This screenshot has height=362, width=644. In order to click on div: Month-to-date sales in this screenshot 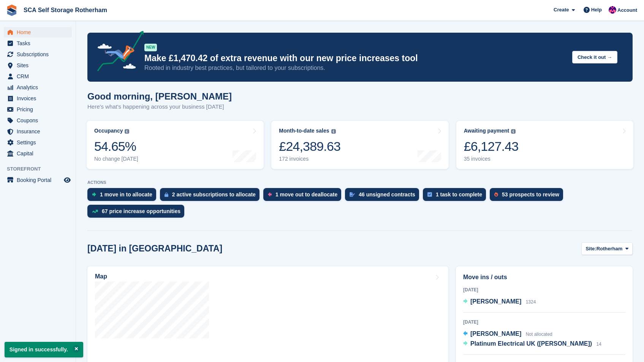, I will do `click(304, 130)`.